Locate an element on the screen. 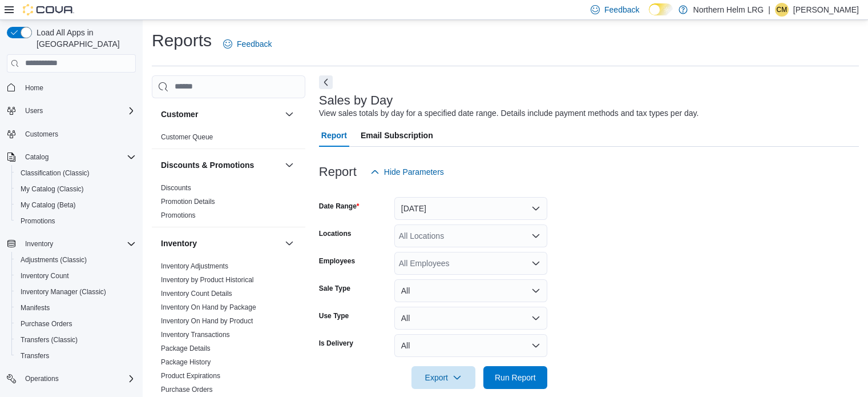 Image resolution: width=868 pixels, height=397 pixels. span: Inventory Adjustments is located at coordinates (195, 266).